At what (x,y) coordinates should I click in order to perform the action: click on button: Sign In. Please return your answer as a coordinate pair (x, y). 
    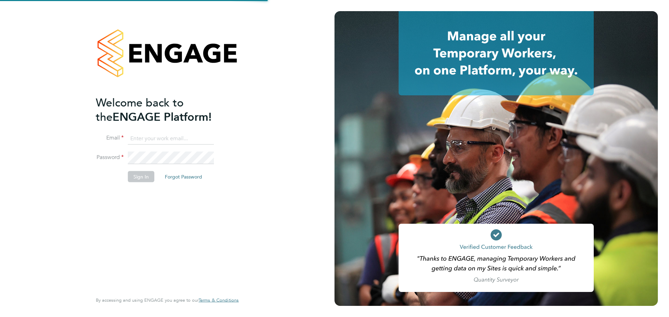
    Looking at the image, I should click on (141, 177).